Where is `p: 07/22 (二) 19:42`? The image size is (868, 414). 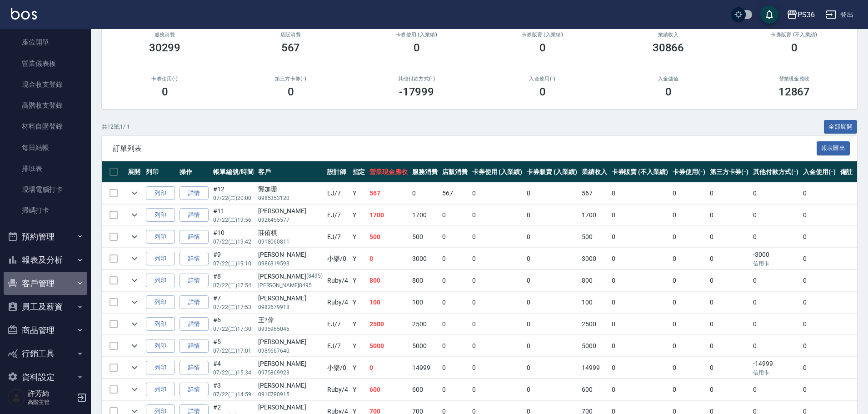
p: 07/22 (二) 19:42 is located at coordinates (233, 242).